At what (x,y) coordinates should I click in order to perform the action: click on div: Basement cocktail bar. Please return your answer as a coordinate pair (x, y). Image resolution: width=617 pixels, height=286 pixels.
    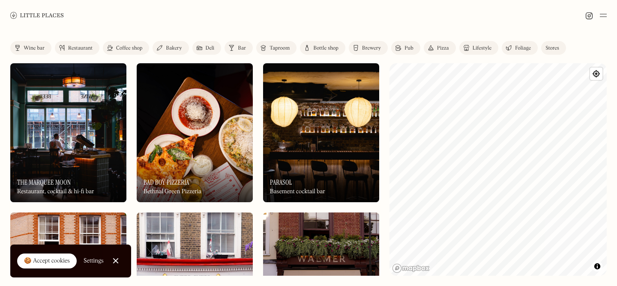
    Looking at the image, I should click on (297, 192).